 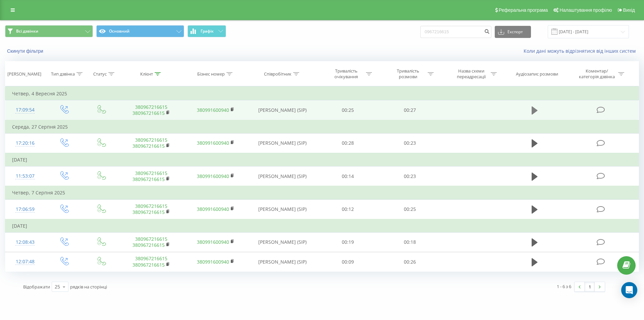 What do you see at coordinates (408, 74) in the screenshot?
I see `div: Тривалість розмови` at bounding box center [408, 74].